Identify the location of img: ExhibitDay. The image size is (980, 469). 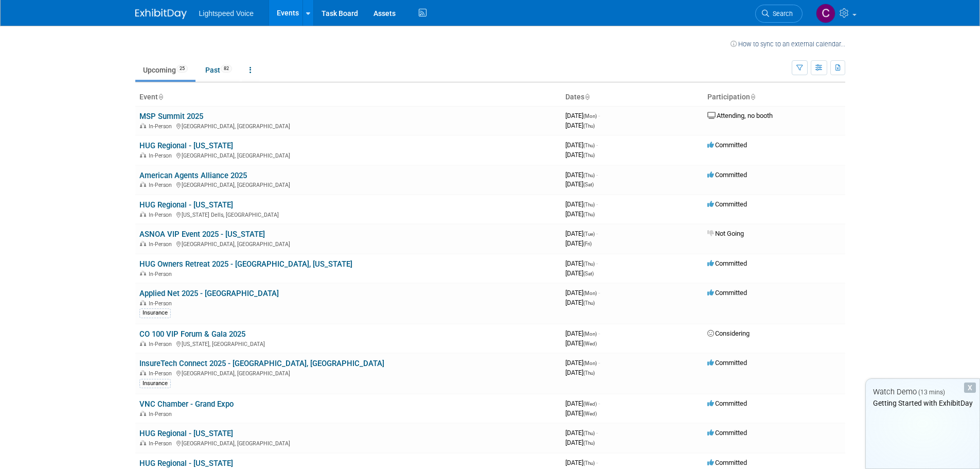
(161, 14).